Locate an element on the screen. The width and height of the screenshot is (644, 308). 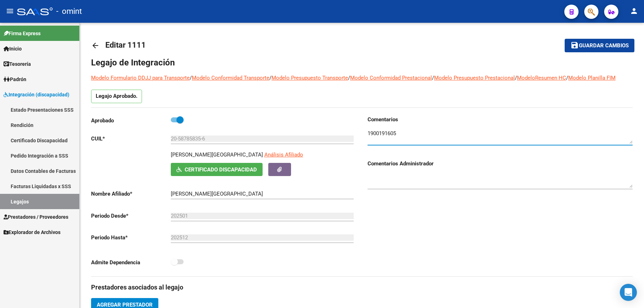
mat-icon: save is located at coordinates (575, 45).